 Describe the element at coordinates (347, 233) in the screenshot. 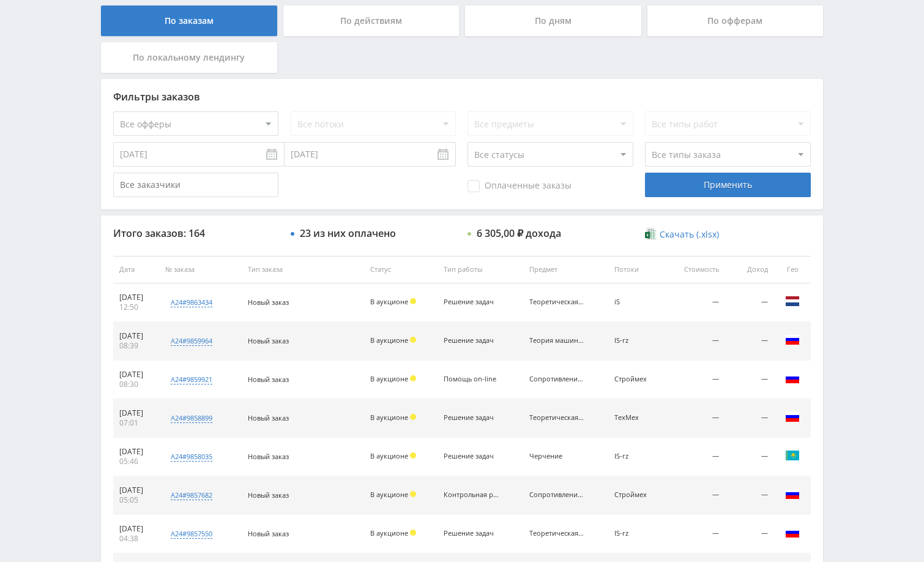

I see `div: 23 из них оплачено` at that location.